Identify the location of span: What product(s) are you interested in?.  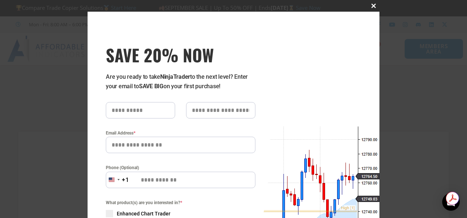
(181, 203).